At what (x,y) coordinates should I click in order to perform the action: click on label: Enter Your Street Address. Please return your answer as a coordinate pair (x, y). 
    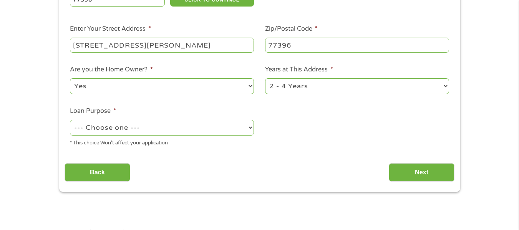
    Looking at the image, I should click on (110, 29).